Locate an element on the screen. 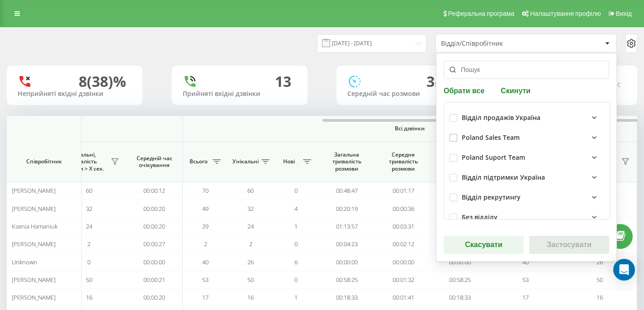  span: 70 is located at coordinates (205, 191).